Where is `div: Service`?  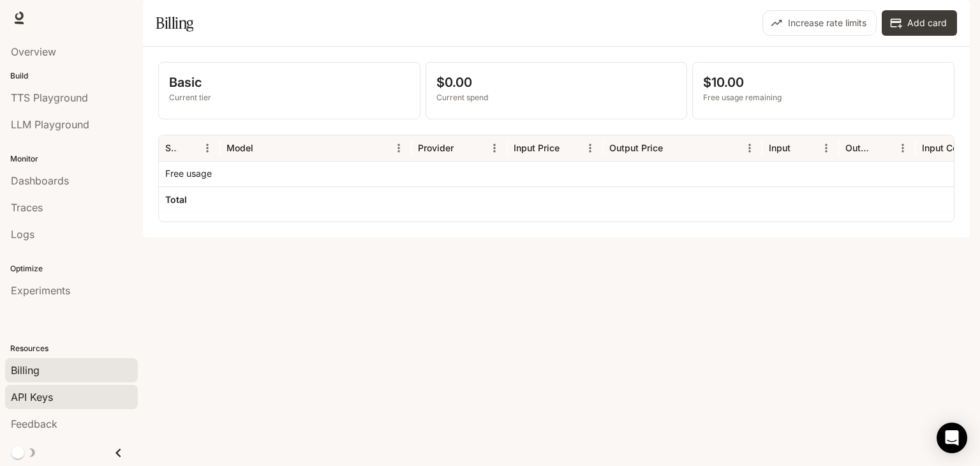 div: Service is located at coordinates (171, 148).